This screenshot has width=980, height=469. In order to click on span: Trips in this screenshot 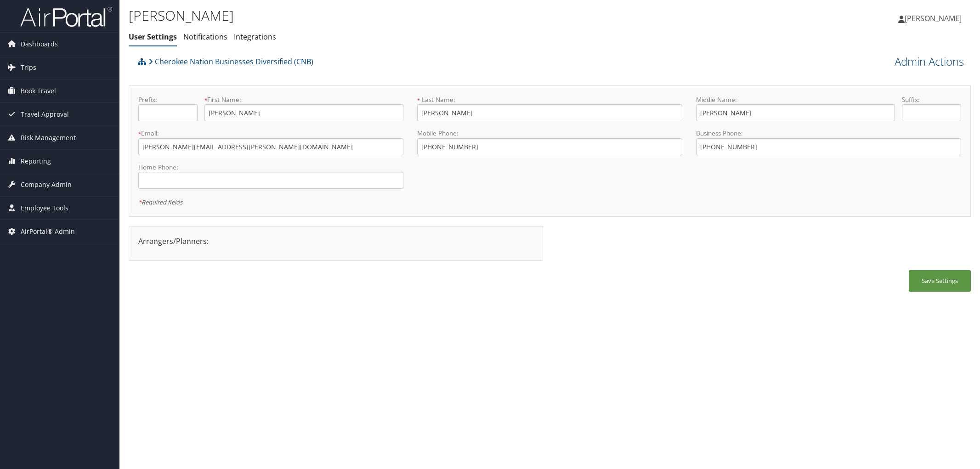, I will do `click(28, 68)`.